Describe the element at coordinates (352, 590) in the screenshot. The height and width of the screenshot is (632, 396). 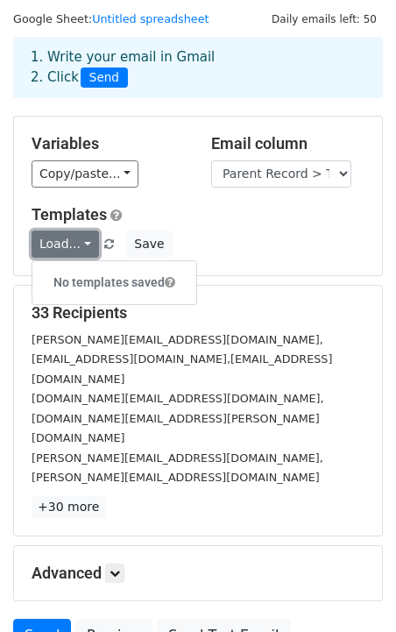
I see `div: Chat Widget` at that location.